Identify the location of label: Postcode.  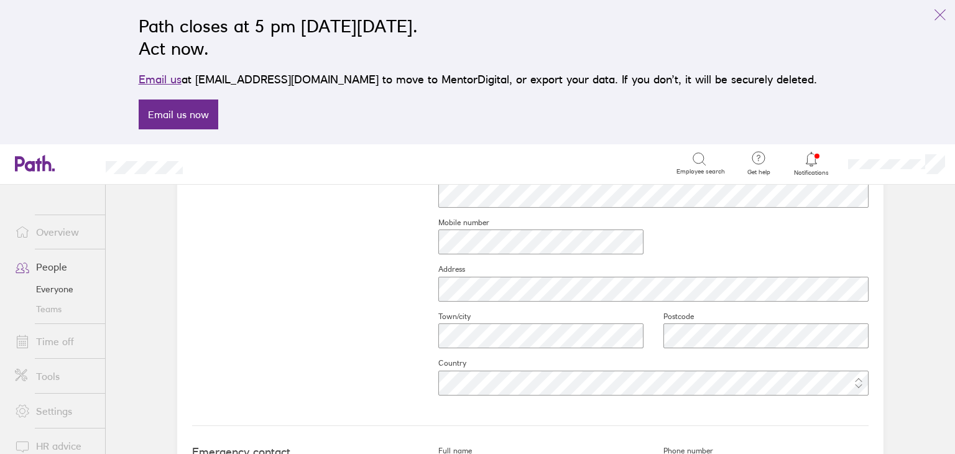
(668, 316).